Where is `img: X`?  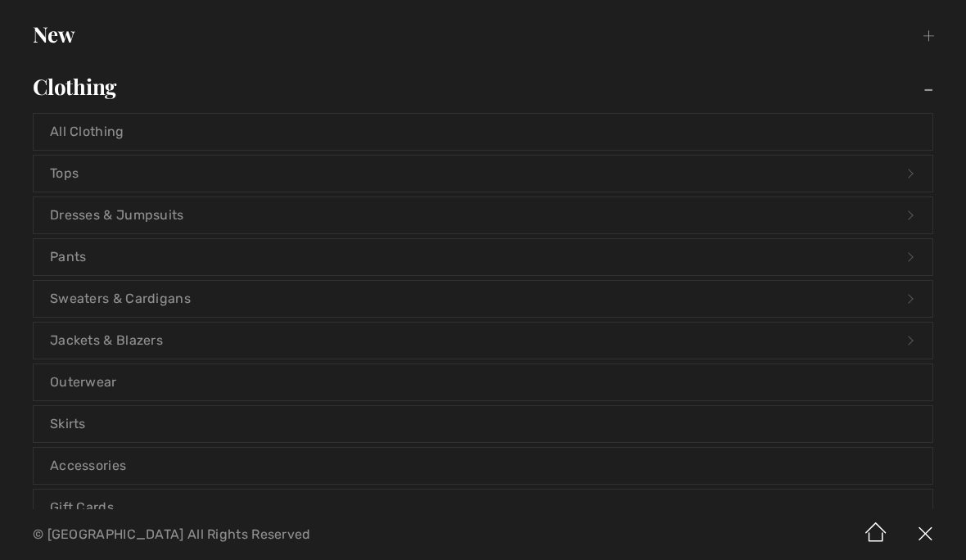
img: X is located at coordinates (925, 534).